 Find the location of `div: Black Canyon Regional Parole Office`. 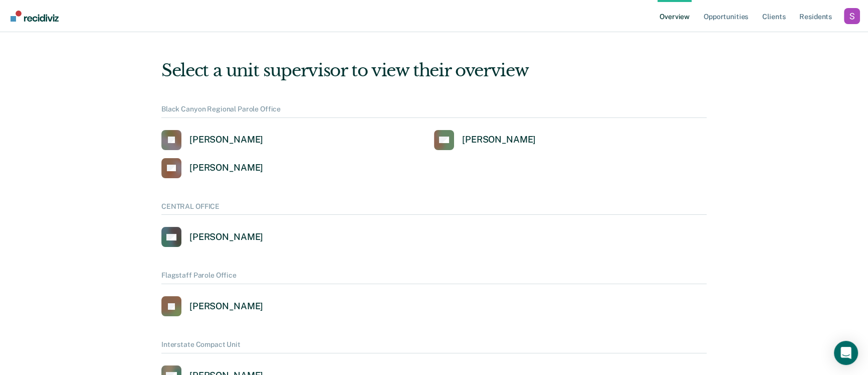

div: Black Canyon Regional Parole Office is located at coordinates (434, 111).